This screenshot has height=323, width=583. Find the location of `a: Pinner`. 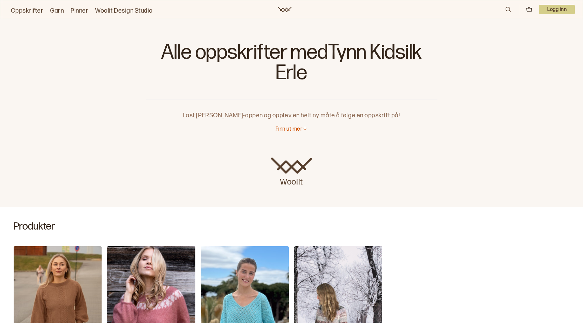

a: Pinner is located at coordinates (79, 11).